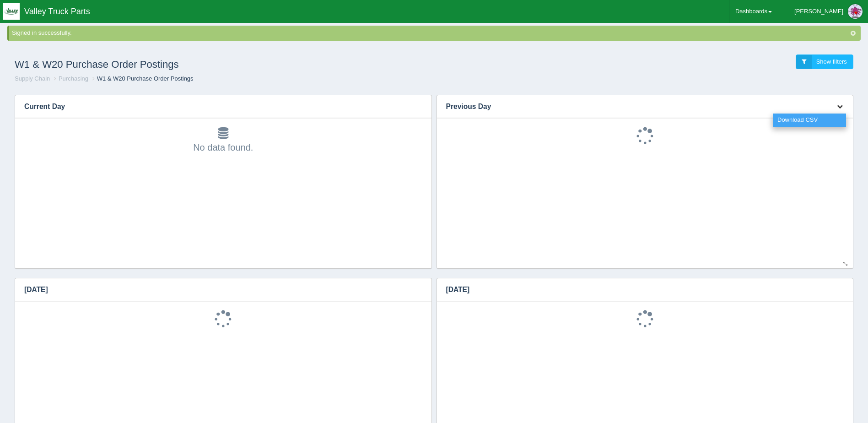  Describe the element at coordinates (57, 11) in the screenshot. I see `span: Valley Truck Parts` at that location.